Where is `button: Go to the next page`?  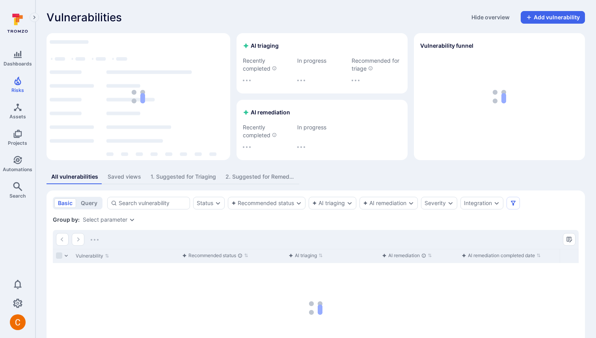 button: Go to the next page is located at coordinates (78, 239).